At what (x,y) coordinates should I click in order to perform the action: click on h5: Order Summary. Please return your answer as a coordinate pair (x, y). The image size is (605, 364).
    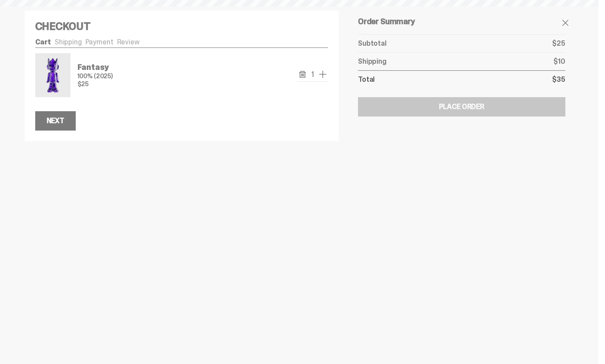
    Looking at the image, I should click on (462, 22).